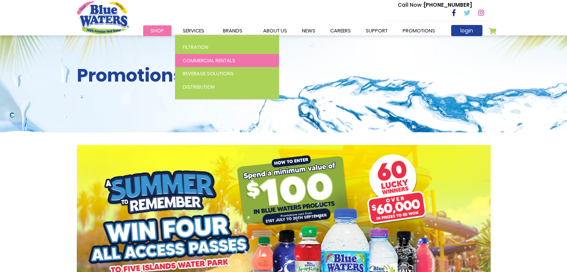  What do you see at coordinates (208, 73) in the screenshot?
I see `span: Beverage Solutions` at bounding box center [208, 73].